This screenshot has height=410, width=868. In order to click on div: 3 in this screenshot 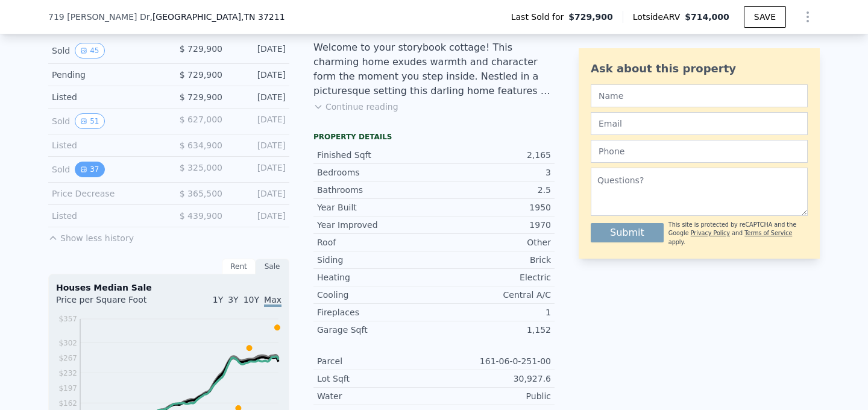, I will do `click(492, 172)`.